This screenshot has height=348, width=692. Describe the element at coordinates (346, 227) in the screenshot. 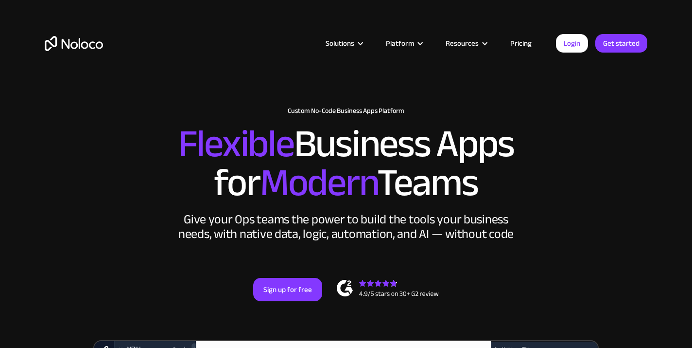

I see `div: Give your Ops teams the power to build the tools your business needs, with native data, logic, au...` at that location.